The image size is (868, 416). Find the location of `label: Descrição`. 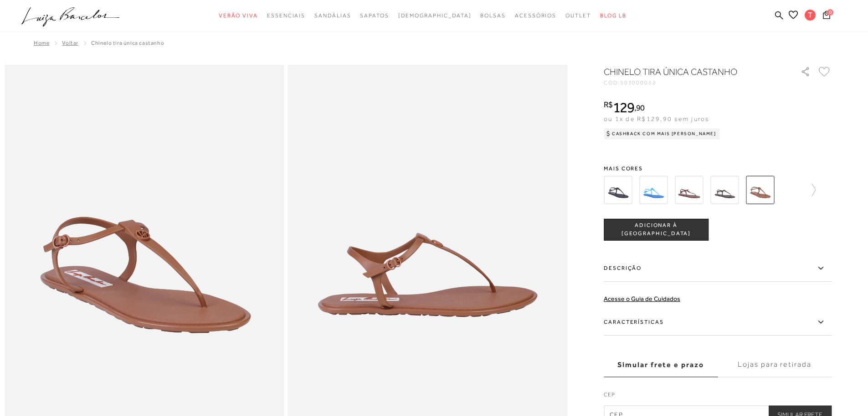

label: Descrição is located at coordinates (718, 268).